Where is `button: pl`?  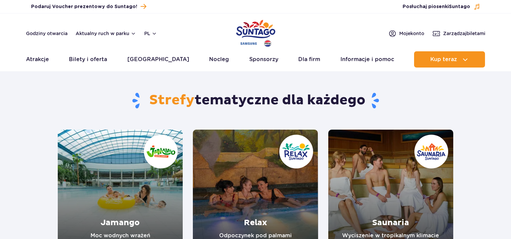 button: pl is located at coordinates (151, 33).